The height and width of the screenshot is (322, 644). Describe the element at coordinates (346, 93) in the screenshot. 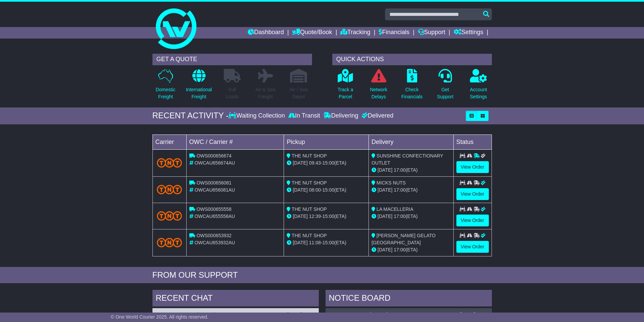

I see `p: Track a Parcel` at that location.